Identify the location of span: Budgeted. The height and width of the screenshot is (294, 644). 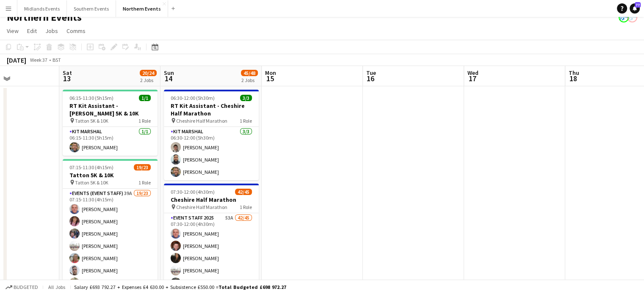
(26, 287).